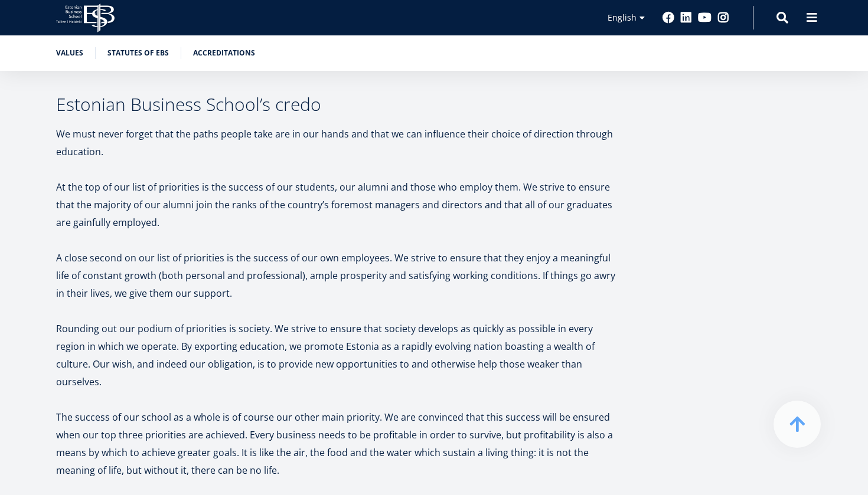  I want to click on a: Linkedin, so click(686, 17).